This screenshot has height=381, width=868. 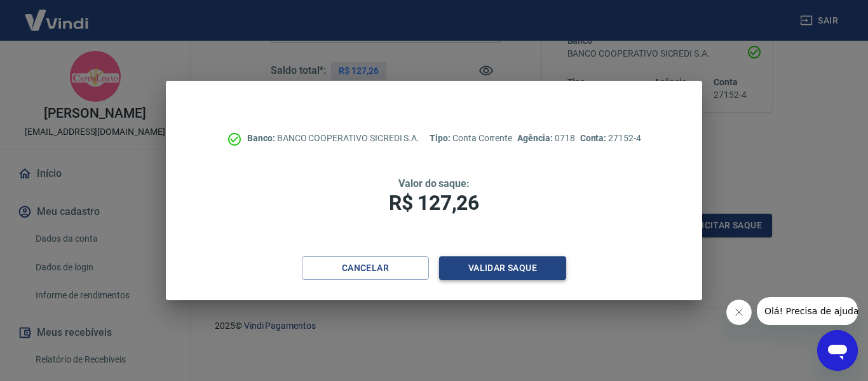 I want to click on span: R$ 127,26, so click(x=434, y=203).